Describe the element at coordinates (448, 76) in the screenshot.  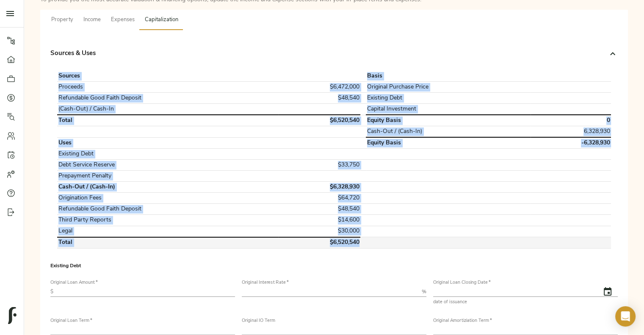
I see `td: Basis` at that location.